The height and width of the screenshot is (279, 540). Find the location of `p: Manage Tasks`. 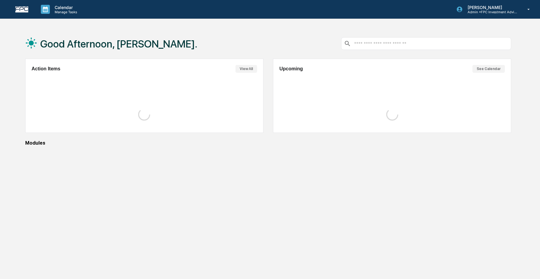

p: Manage Tasks is located at coordinates (65, 12).